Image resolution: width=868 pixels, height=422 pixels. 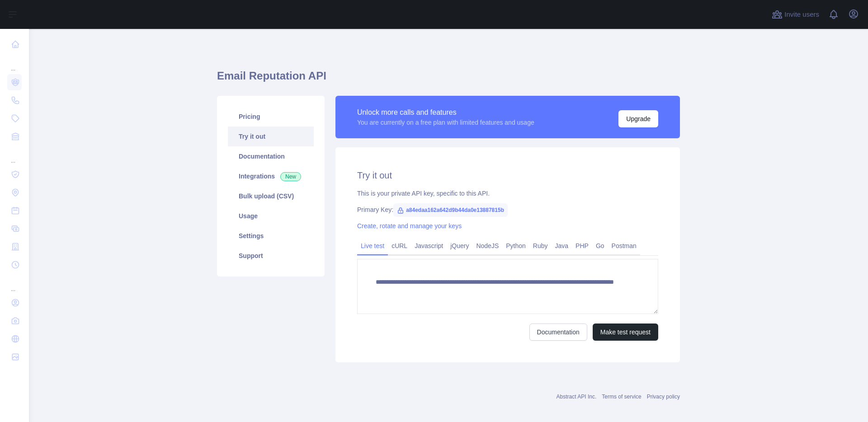 I want to click on a: Javascript, so click(x=429, y=246).